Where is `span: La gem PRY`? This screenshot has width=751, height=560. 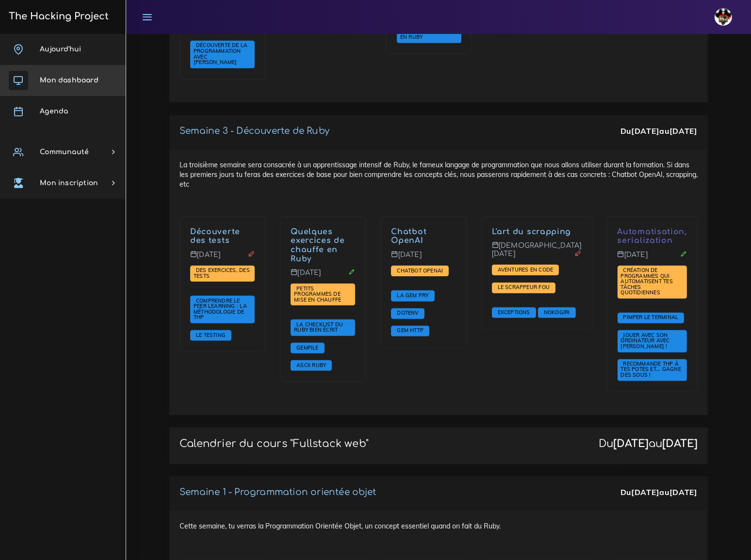 span: La gem PRY is located at coordinates (413, 295).